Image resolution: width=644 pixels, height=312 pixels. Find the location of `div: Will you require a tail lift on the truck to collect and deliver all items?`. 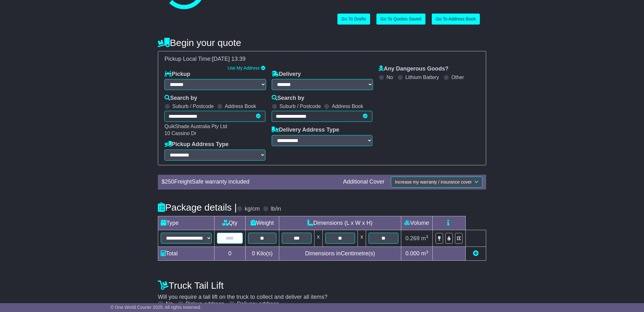

div: Will you require a tail lift on the truck to collect and deliver all items? is located at coordinates (322, 292).